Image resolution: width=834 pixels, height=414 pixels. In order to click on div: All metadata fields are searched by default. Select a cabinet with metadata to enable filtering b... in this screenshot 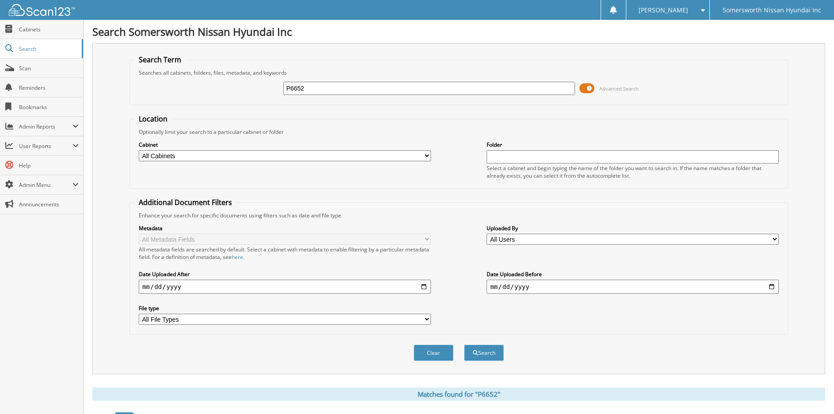, I will do `click(285, 253)`.